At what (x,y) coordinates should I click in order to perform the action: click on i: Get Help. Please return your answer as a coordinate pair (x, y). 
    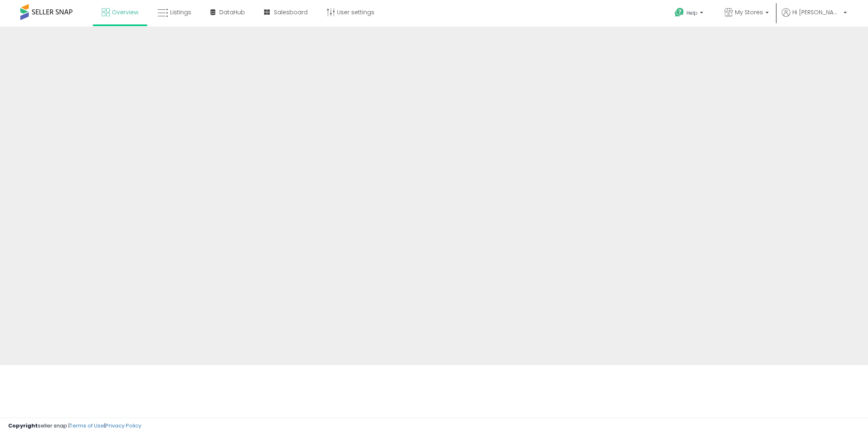
    Looking at the image, I should click on (679, 12).